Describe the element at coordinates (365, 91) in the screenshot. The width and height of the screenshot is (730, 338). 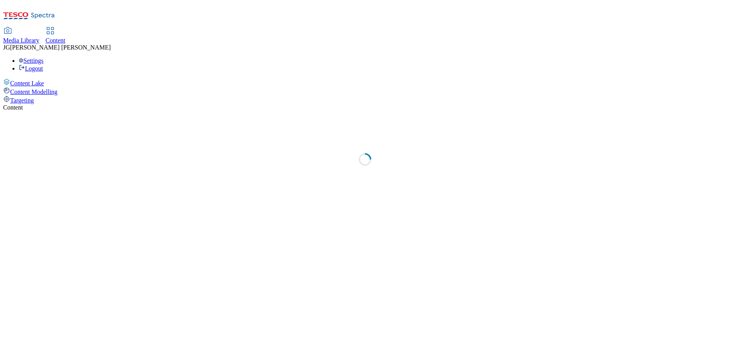
I see `a: Content Modelling` at that location.